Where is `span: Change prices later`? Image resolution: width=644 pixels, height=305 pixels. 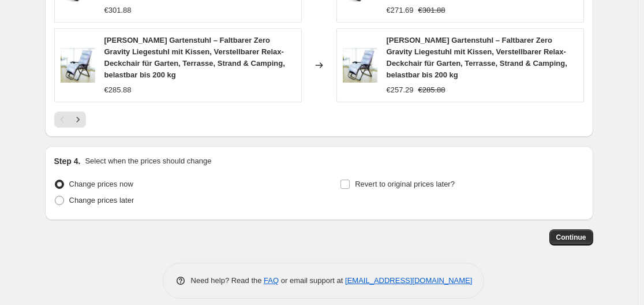 span: Change prices later is located at coordinates (102, 200).